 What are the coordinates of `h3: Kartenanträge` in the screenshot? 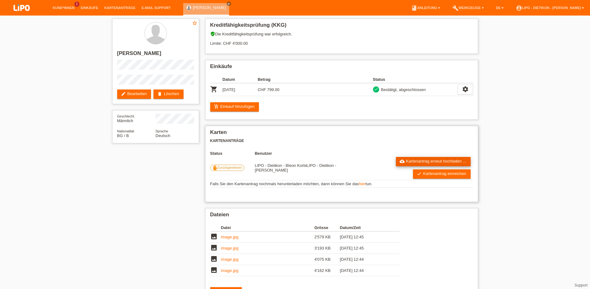 It's located at (342, 141).